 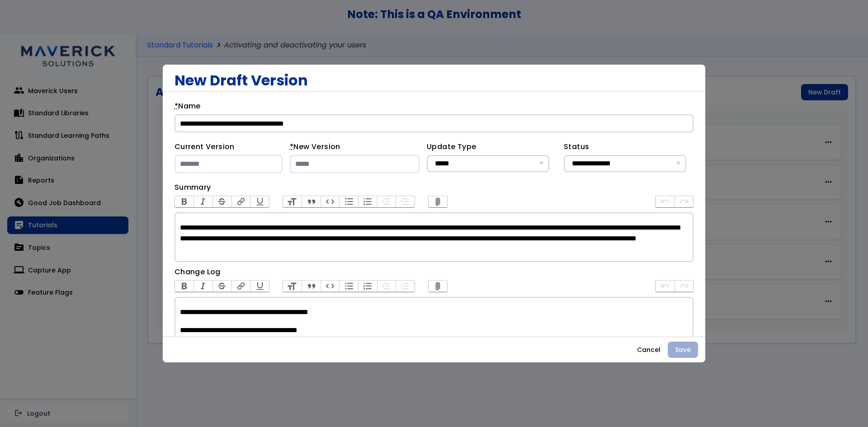 I want to click on trix-editor: Change Log, so click(x=434, y=352).